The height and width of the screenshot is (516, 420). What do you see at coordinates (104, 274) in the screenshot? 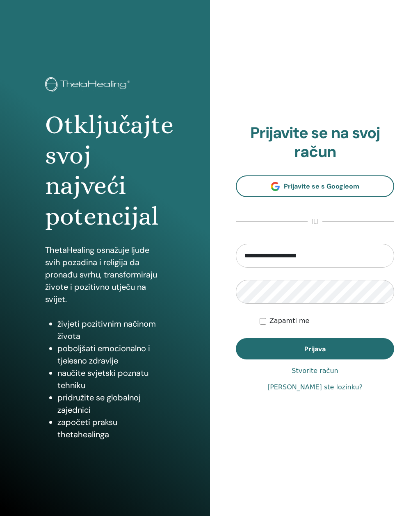
I see `p: ThetaHealing osnažuje ljude svih pozadina i religija da pronađu svrhu, transformiraju živote i po...` at bounding box center [104, 274].